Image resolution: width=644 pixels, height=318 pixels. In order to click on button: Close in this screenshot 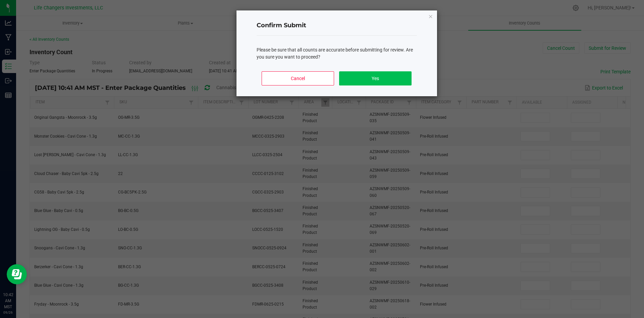, I will do `click(431, 16)`.